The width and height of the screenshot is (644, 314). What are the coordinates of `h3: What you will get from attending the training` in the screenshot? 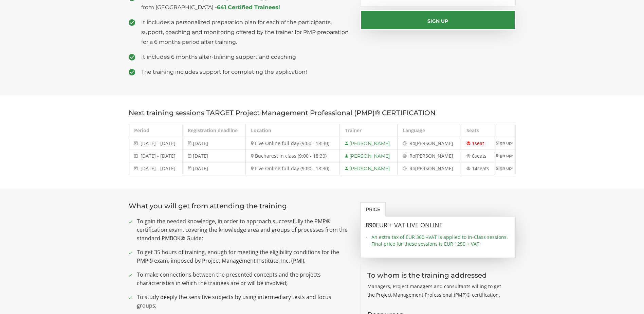 It's located at (239, 206).